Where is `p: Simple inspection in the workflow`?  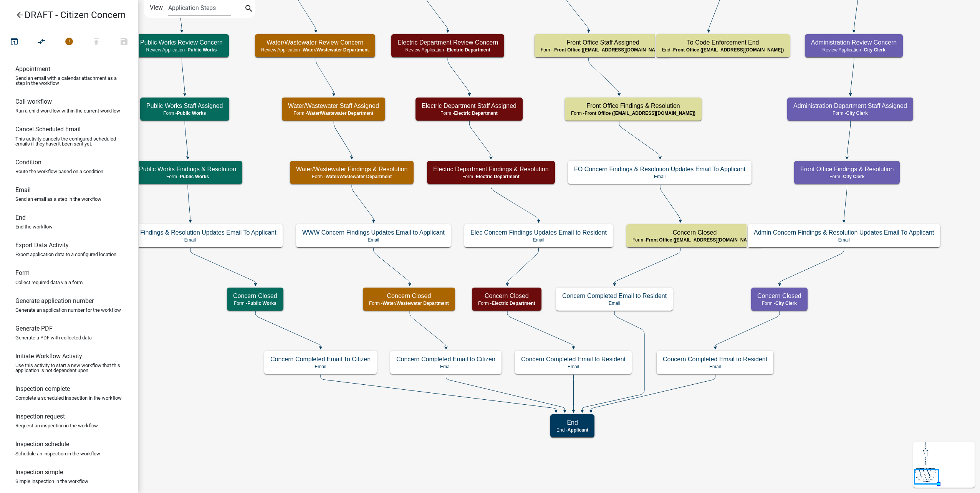 p: Simple inspection in the workflow is located at coordinates (52, 481).